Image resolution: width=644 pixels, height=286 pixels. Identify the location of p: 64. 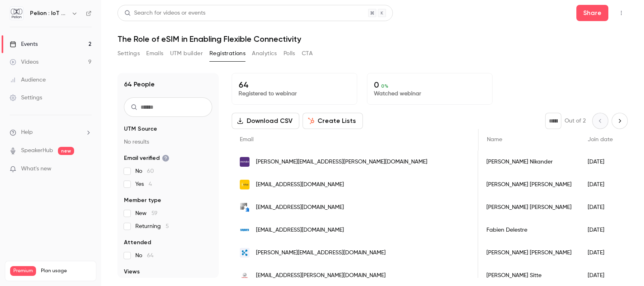
(295, 85).